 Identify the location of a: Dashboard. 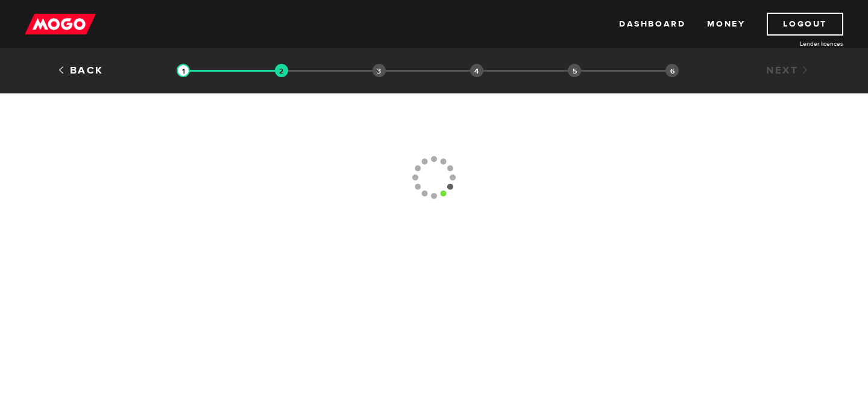
(652, 24).